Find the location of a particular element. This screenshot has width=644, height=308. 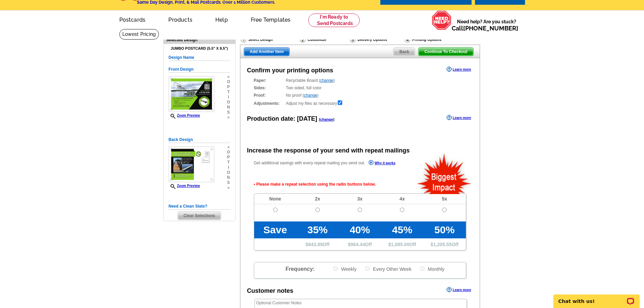

strong: Adjustments: is located at coordinates (269, 103).